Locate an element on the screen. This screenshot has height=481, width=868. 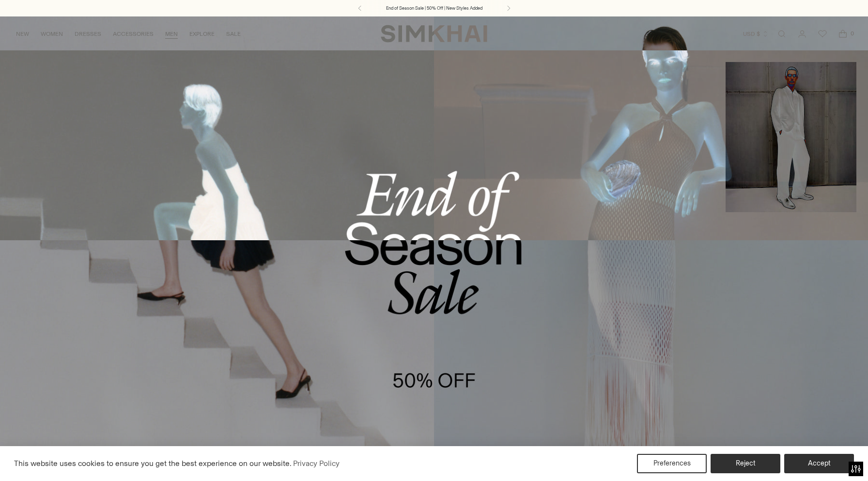
a: MEN is located at coordinates (172, 33).